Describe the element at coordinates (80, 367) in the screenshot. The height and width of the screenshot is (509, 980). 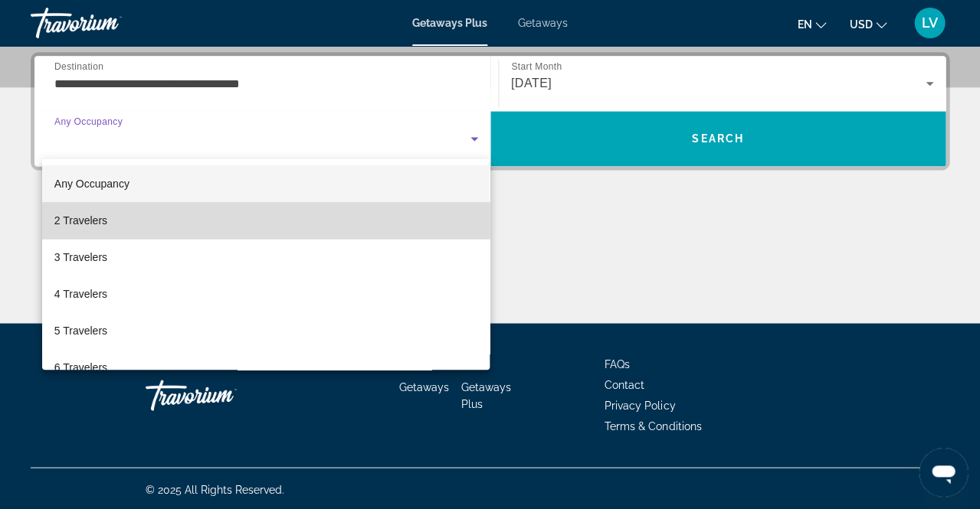
I see `span: 6 Travelers` at that location.